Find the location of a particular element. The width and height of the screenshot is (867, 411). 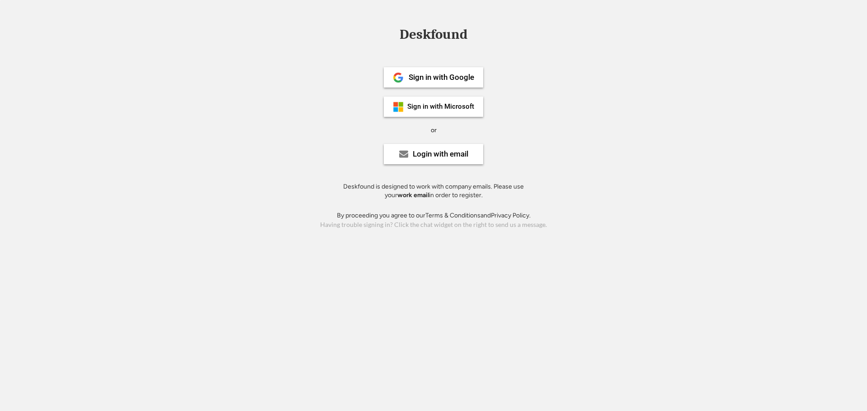

div: By proceeding you agree to our and is located at coordinates (433, 216).